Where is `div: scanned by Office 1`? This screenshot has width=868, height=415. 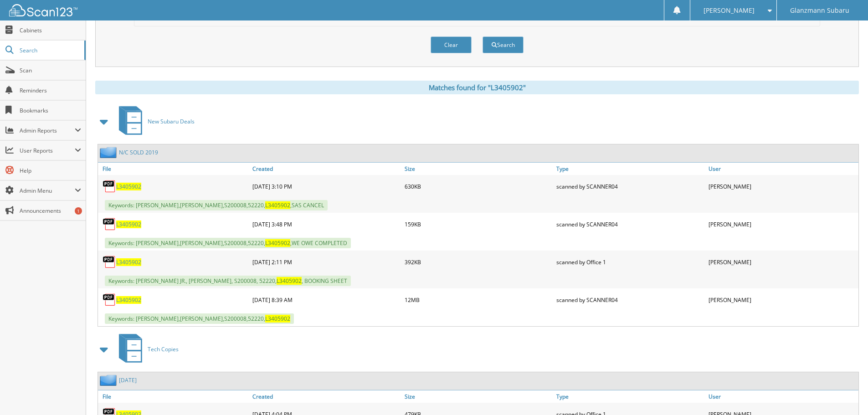
div: scanned by Office 1 is located at coordinates (630, 262).